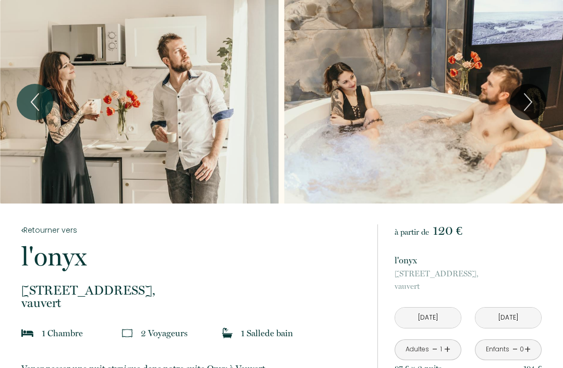  What do you see at coordinates (35, 102) in the screenshot?
I see `button: Previous` at bounding box center [35, 102].